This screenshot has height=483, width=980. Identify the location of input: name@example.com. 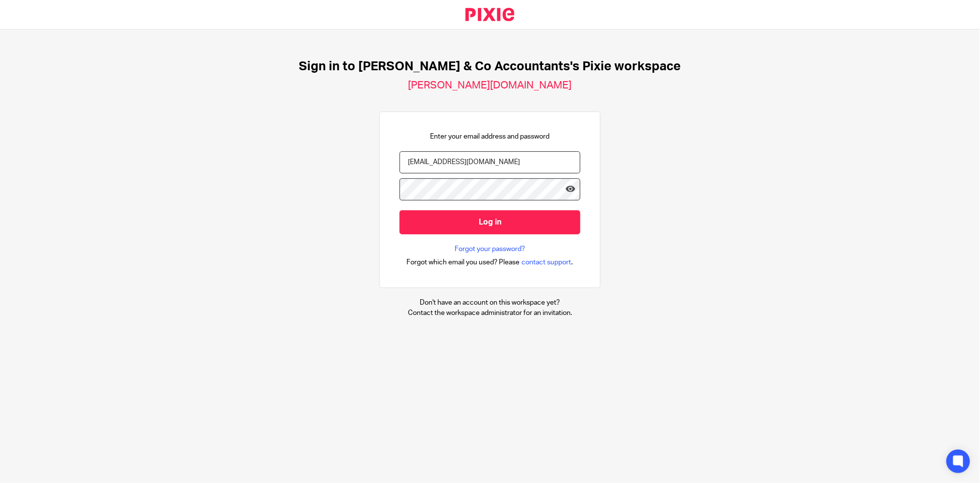
(490, 162).